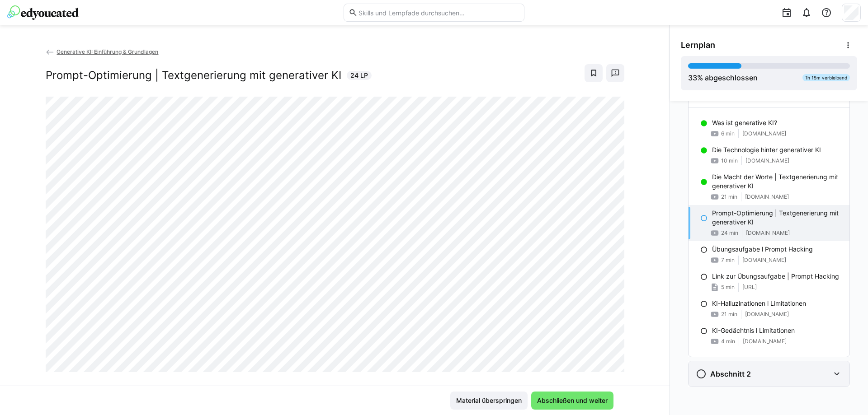 This screenshot has height=415, width=868. I want to click on p: KI-Halluzinationen l Limitationen, so click(759, 304).